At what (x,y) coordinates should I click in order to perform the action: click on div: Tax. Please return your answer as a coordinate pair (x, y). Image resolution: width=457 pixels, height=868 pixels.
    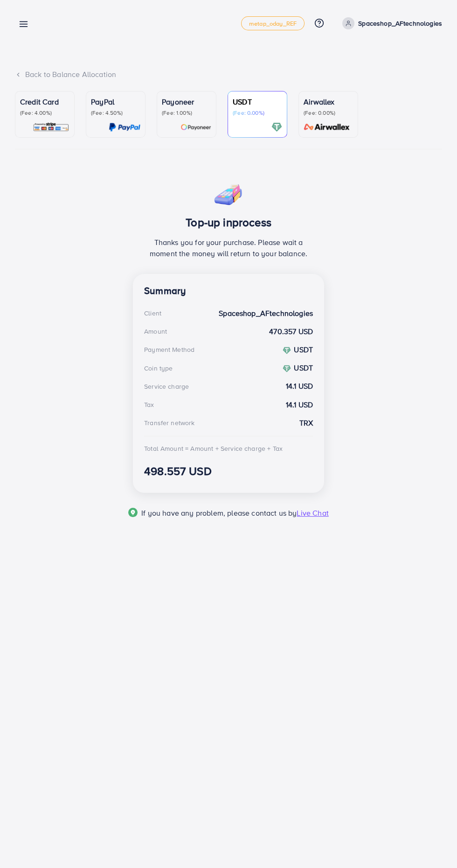
    Looking at the image, I should click on (149, 405).